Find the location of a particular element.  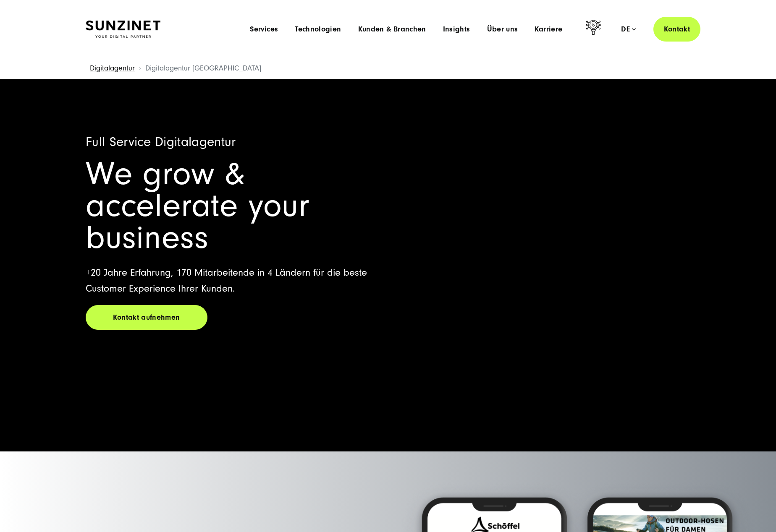

p: +20 Jahre Erfahrung, 170 Mitarbeitende in 4 Ländern für die beste Customer Experience Ihrer Kunden. is located at coordinates (232, 281).